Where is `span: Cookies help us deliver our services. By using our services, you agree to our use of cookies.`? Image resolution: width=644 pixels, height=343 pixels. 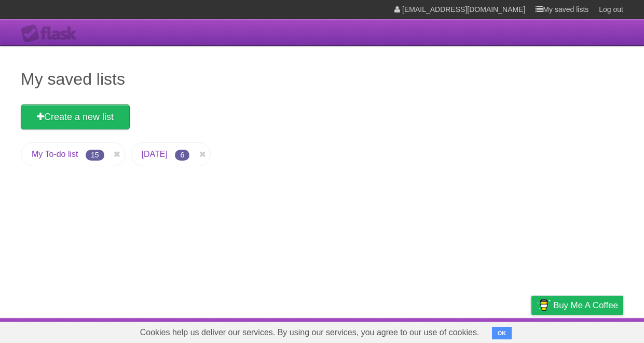
span: Cookies help us deliver our services. By using our services, you agree to our use of cookies. is located at coordinates (310, 333).